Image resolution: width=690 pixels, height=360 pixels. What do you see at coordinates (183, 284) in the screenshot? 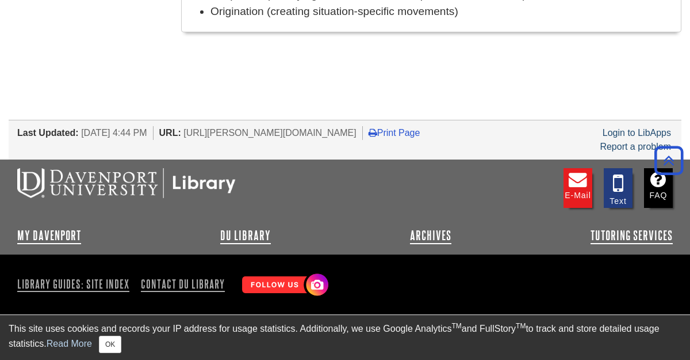
I see `a: Contact DU Library` at bounding box center [183, 284].